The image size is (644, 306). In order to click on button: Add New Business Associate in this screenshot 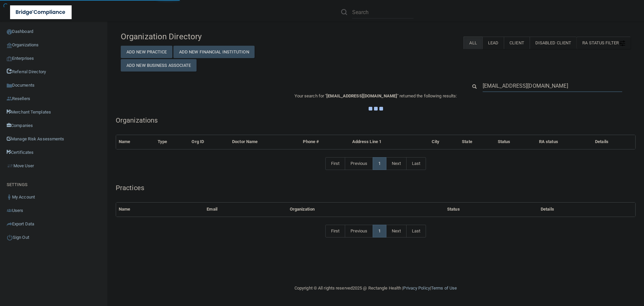, I will do `click(158, 65)`.